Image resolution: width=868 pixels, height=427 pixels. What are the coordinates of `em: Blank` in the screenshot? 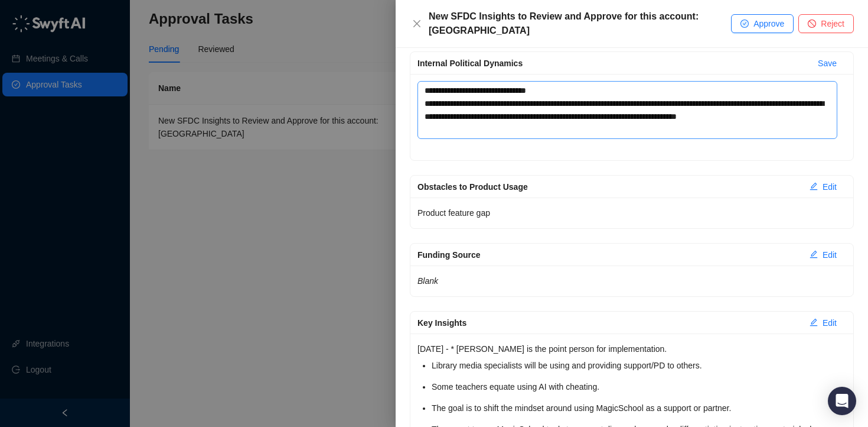 It's located at (427, 281).